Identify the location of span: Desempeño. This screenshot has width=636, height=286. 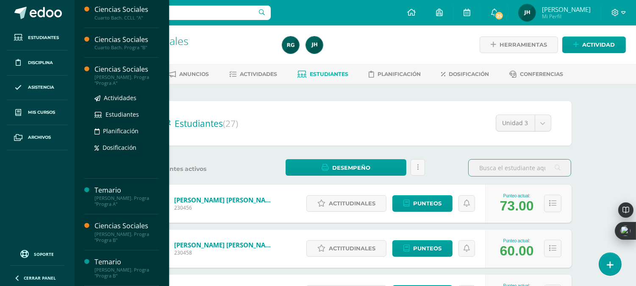
(351, 167).